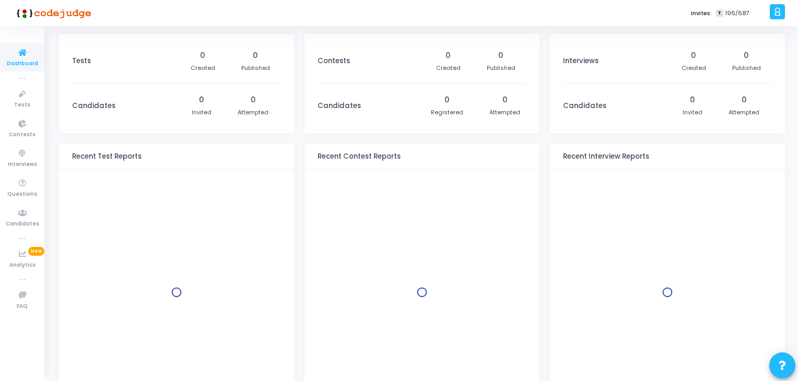 Image resolution: width=798 pixels, height=381 pixels. Describe the element at coordinates (701, 13) in the screenshot. I see `label: Invites:` at that location.